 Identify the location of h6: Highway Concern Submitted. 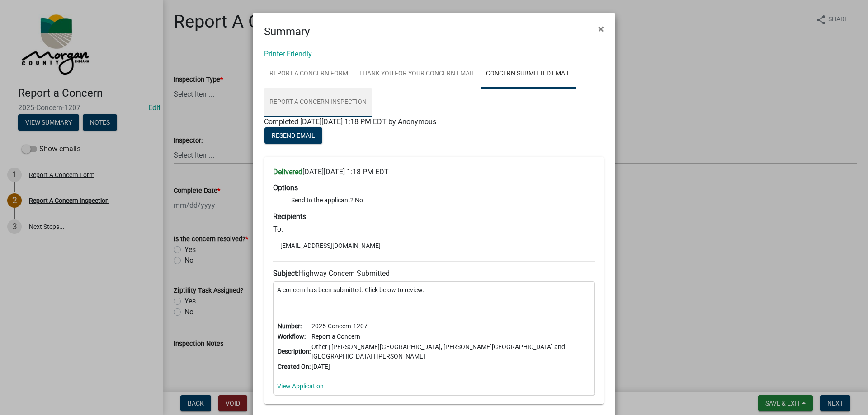
(434, 274).